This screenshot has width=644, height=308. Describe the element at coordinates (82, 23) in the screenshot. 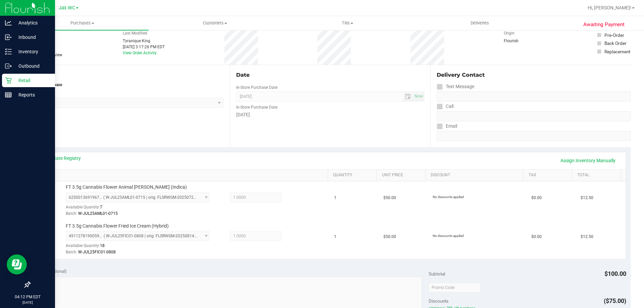

I see `span: Purchases` at that location.